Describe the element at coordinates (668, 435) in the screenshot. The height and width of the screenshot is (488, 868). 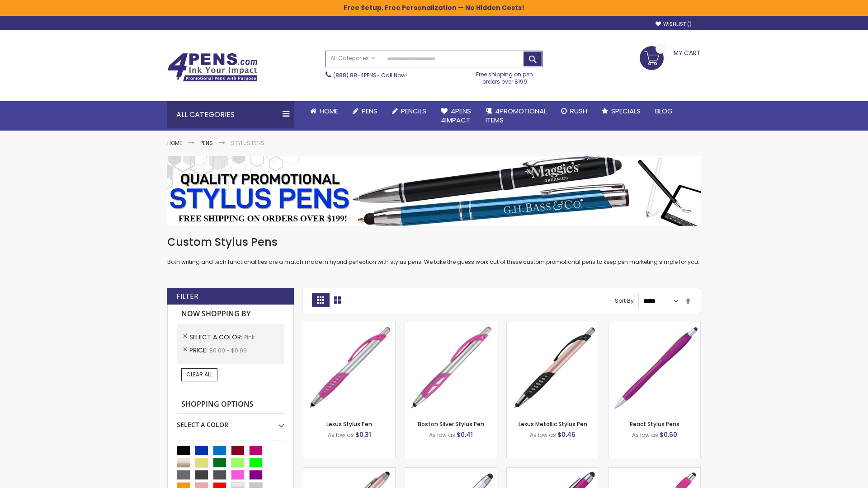
I see `span: $0.60` at that location.